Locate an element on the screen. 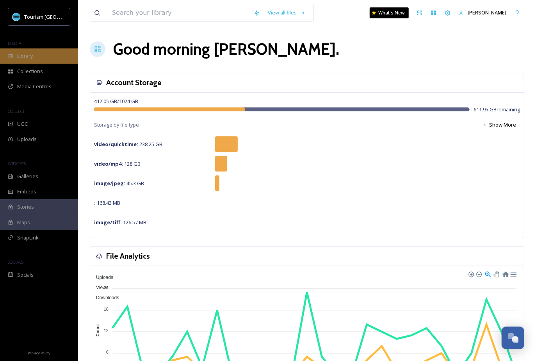 The width and height of the screenshot is (536, 361). div: Selection Zoom is located at coordinates (488, 273).